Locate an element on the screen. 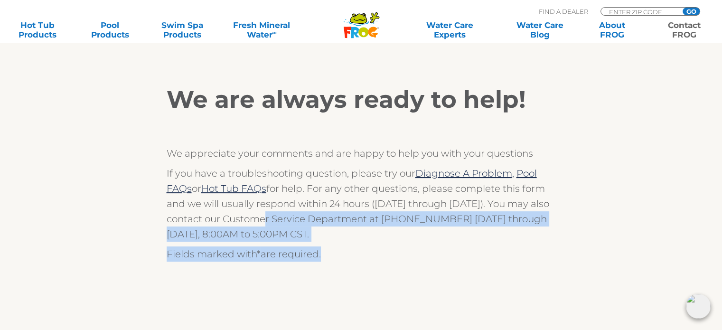 This screenshot has width=722, height=330. a: Swim SpaProducts is located at coordinates (182, 30).